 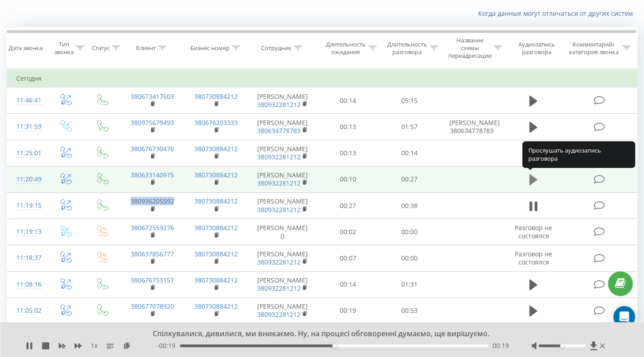 I want to click on div: 11:46:41, so click(x=26, y=100).